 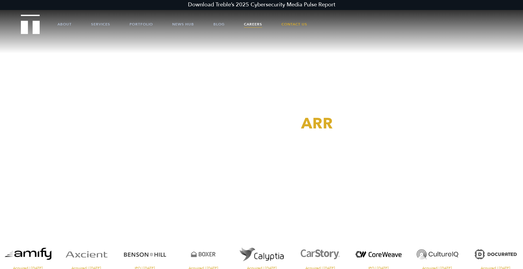 What do you see at coordinates (203, 254) in the screenshot?
I see `img: Boxer logo` at bounding box center [203, 254].